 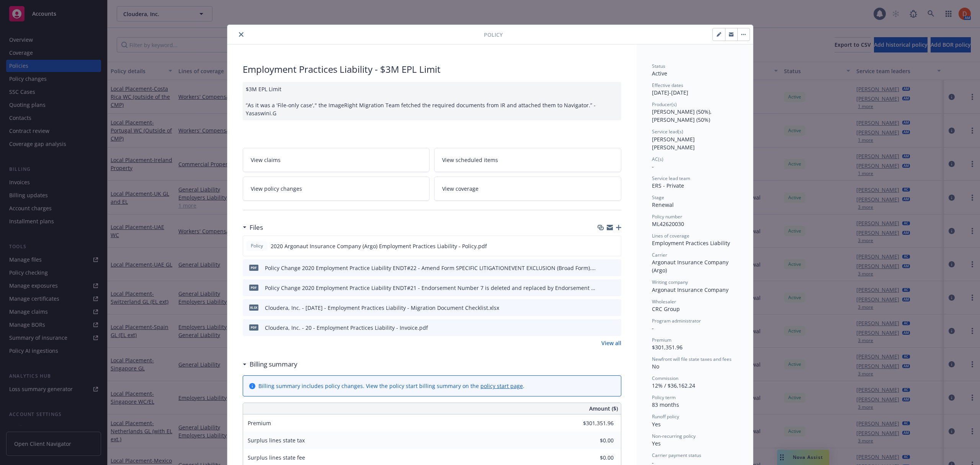 What do you see at coordinates (611, 343) in the screenshot?
I see `a: View all` at bounding box center [611, 343].